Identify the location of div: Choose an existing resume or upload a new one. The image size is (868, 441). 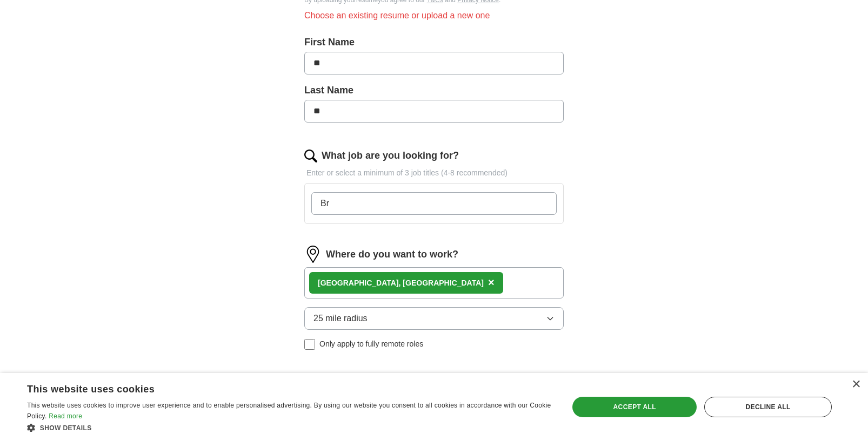
(434, 16).